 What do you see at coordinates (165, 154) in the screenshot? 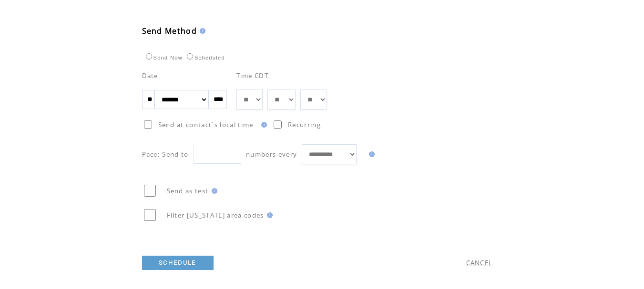
I see `span: Pace: Send to` at bounding box center [165, 154].